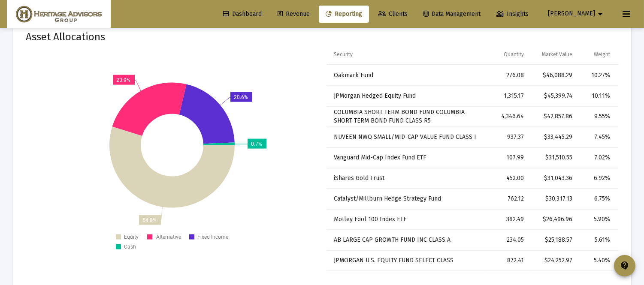  Describe the element at coordinates (407, 240) in the screenshot. I see `td: AB LARGE CAP GROWTH FUND INC CLASS A` at that location.